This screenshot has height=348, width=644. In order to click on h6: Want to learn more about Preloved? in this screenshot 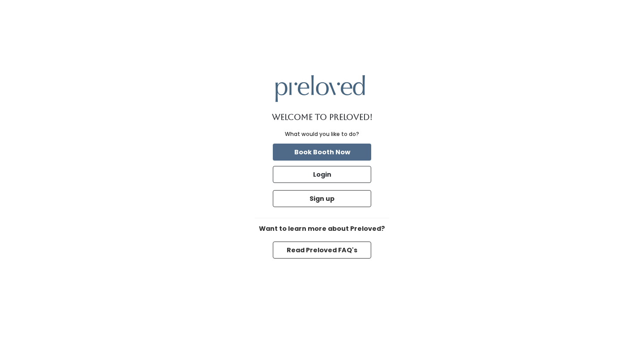, I will do `click(322, 229)`.